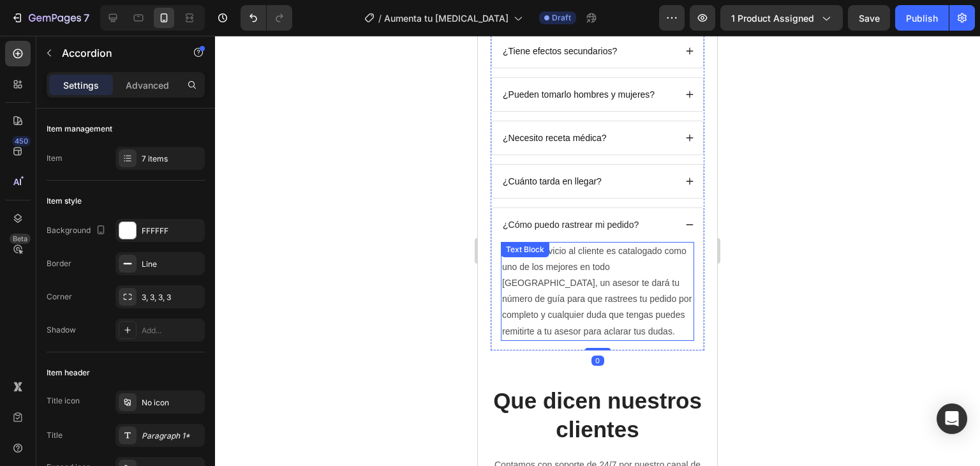 This screenshot has width=980, height=466. What do you see at coordinates (68, 373) in the screenshot?
I see `div: Item header` at bounding box center [68, 373].